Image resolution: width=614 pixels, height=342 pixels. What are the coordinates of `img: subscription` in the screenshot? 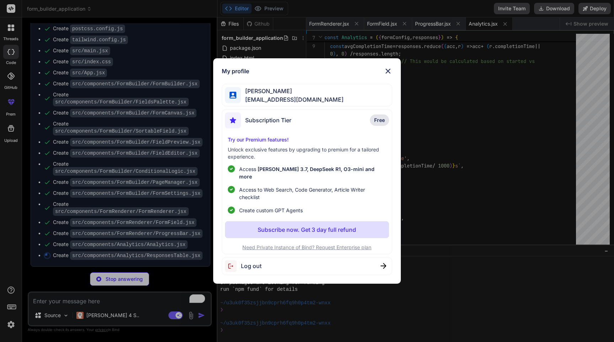 It's located at (233, 120).